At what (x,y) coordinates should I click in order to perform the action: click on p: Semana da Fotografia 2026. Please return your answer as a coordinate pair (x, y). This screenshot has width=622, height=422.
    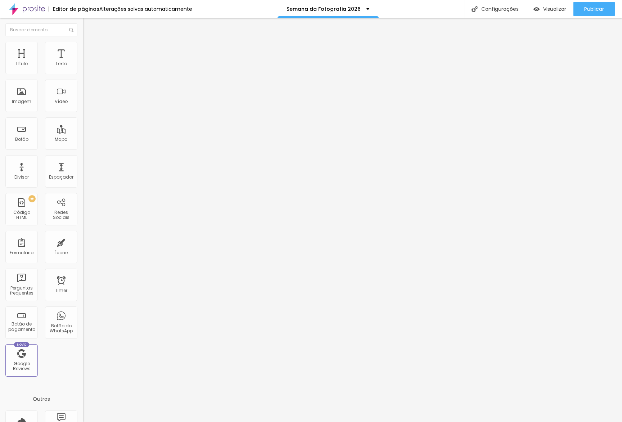
    Looking at the image, I should click on (324, 9).